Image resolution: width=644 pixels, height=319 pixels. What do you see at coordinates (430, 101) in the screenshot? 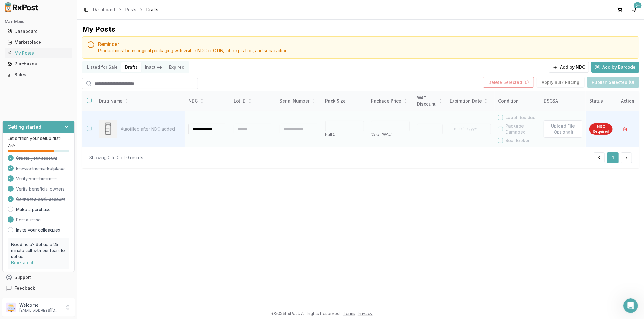
I see `div: WAC Discount` at bounding box center [430, 101].